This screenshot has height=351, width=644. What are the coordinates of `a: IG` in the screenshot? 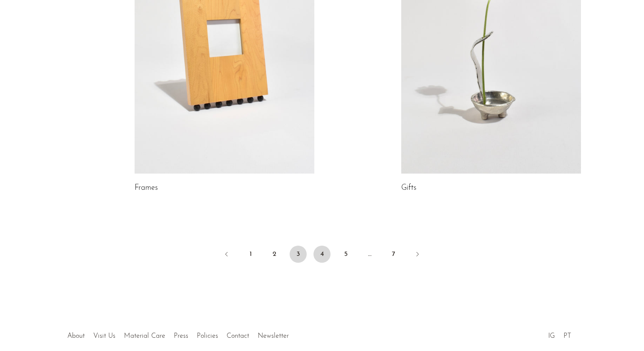 It's located at (552, 336).